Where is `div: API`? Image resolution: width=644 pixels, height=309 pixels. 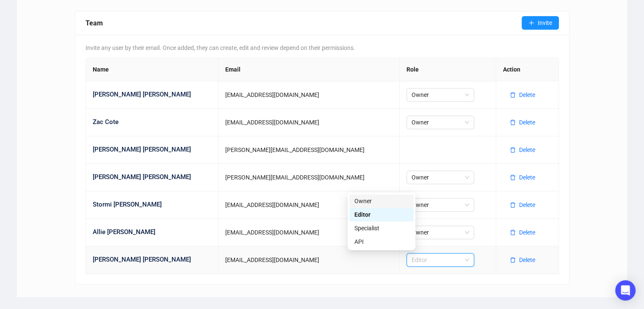
div: API is located at coordinates (381, 241).